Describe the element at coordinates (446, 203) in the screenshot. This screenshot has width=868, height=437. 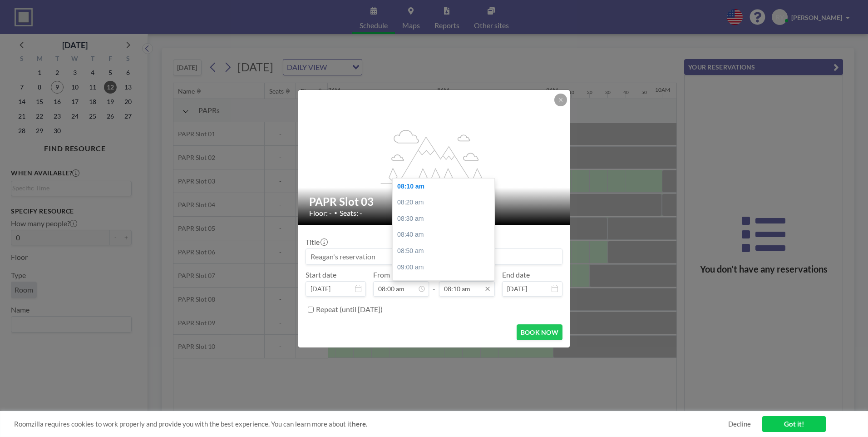
I see `div: 08:20 am` at that location.